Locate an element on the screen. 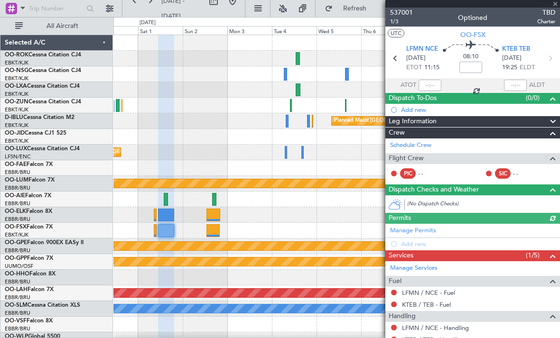 The image size is (560, 338). span: (0/0) is located at coordinates (532, 98).